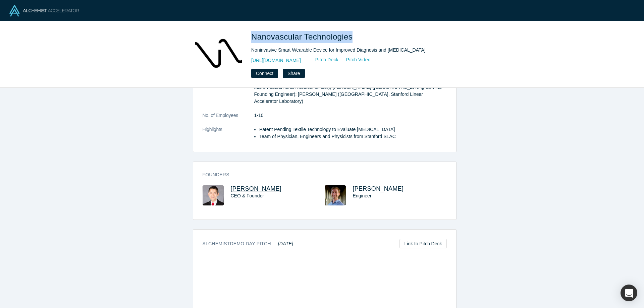 The image size is (644, 308). Describe the element at coordinates (423, 244) in the screenshot. I see `a: Link to Pitch Deck` at that location.